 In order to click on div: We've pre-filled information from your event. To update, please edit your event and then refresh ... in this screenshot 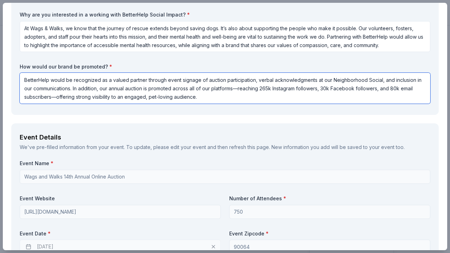, I will do `click(225, 147)`.